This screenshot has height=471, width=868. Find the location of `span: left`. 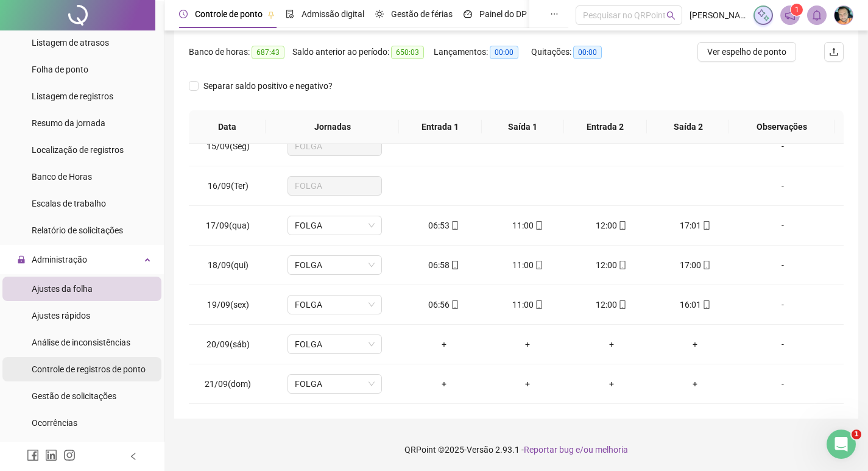

span: left is located at coordinates (133, 456).